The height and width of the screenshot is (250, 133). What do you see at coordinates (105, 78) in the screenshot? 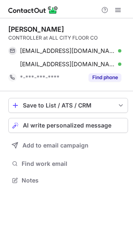
I see `button: Reveal Button` at bounding box center [105, 78].